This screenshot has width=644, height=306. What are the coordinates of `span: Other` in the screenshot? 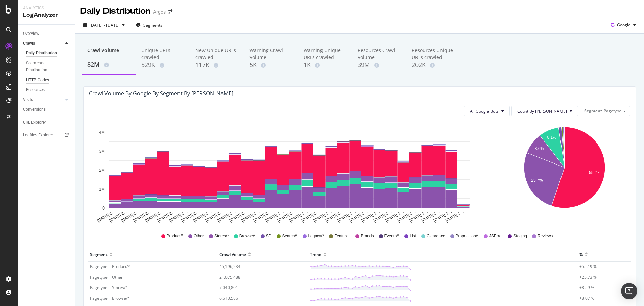 It's located at (199, 236).